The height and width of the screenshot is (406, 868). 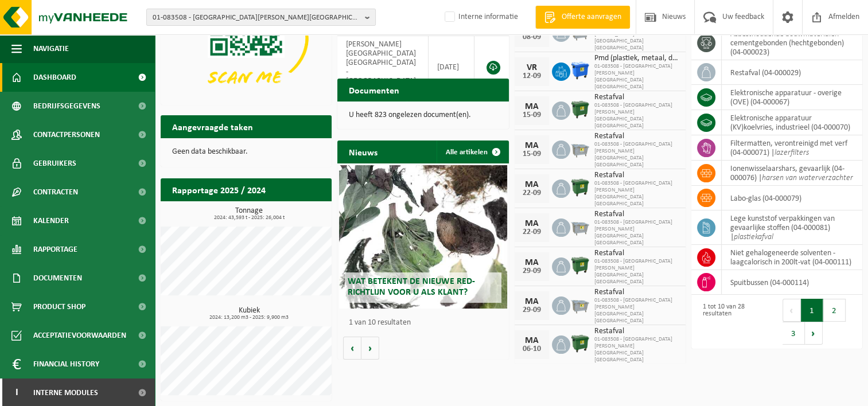 What do you see at coordinates (55, 163) in the screenshot?
I see `span: Gebruikers` at bounding box center [55, 163].